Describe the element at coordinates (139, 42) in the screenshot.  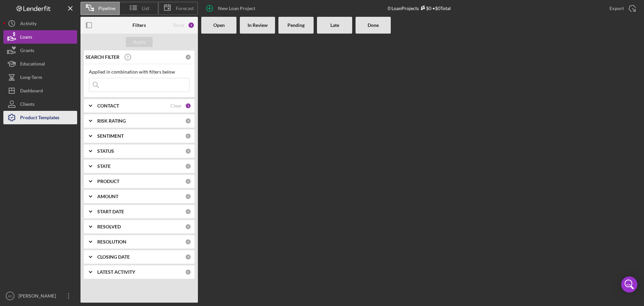
I see `div: Apply` at that location.